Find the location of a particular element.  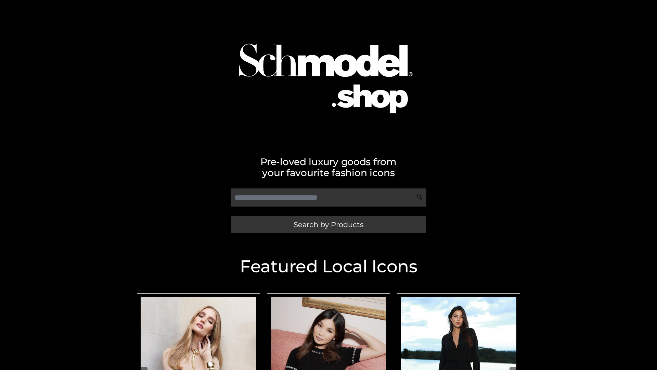

h2: Featured Local Icons​ is located at coordinates (329, 266).